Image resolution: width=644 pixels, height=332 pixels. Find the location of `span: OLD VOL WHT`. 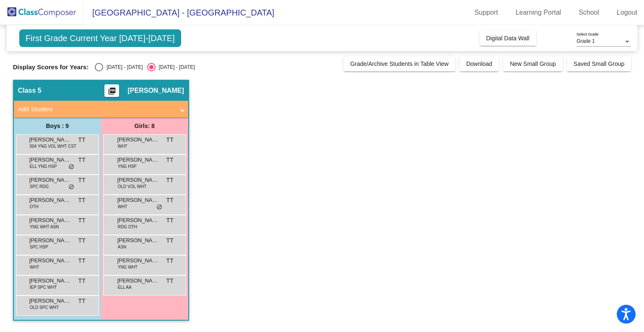

span: OLD VOL WHT is located at coordinates (132, 187).